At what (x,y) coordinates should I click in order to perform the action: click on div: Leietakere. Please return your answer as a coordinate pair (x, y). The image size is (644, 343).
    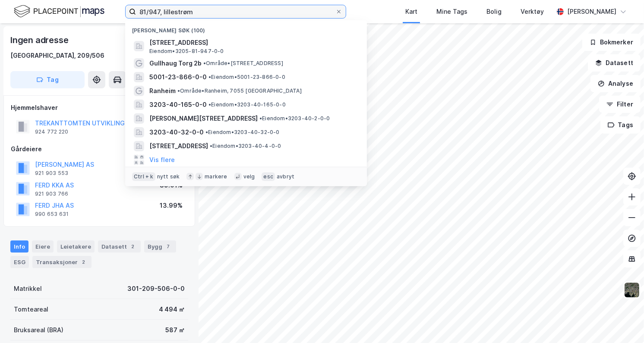
    Looking at the image, I should click on (76, 246).